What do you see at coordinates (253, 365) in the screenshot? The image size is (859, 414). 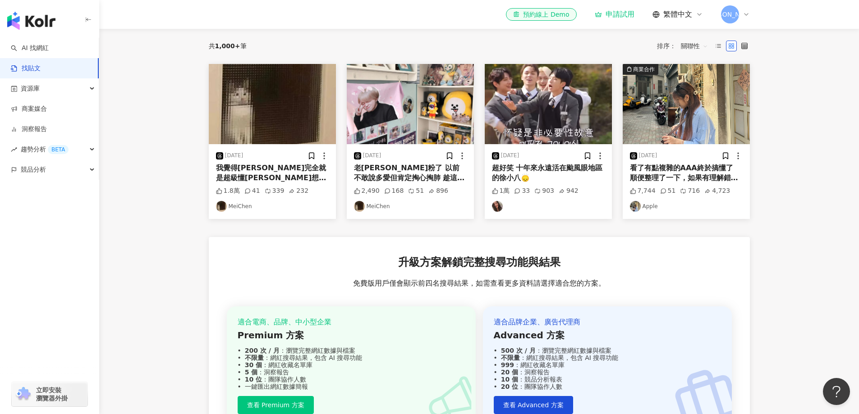 I see `strong: 30 個` at bounding box center [253, 365].